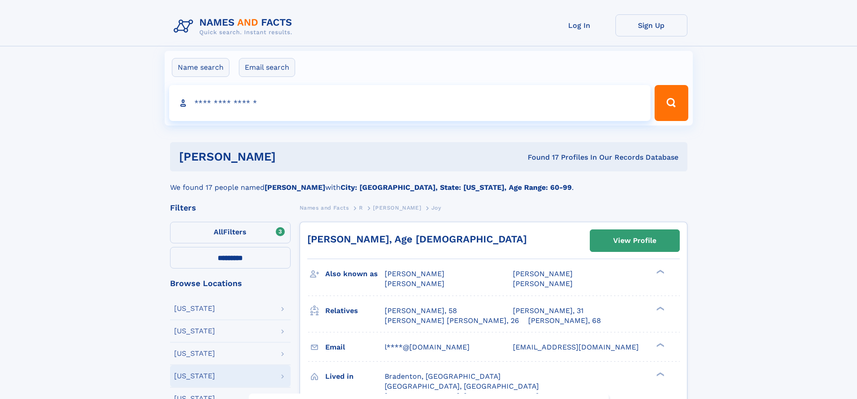 This screenshot has height=399, width=857. I want to click on h3: Relatives, so click(355, 311).